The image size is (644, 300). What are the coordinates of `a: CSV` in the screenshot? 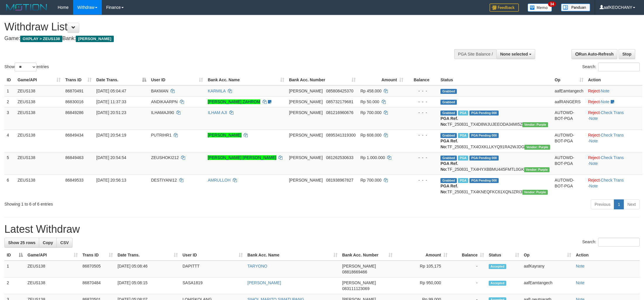 It's located at (64, 243).